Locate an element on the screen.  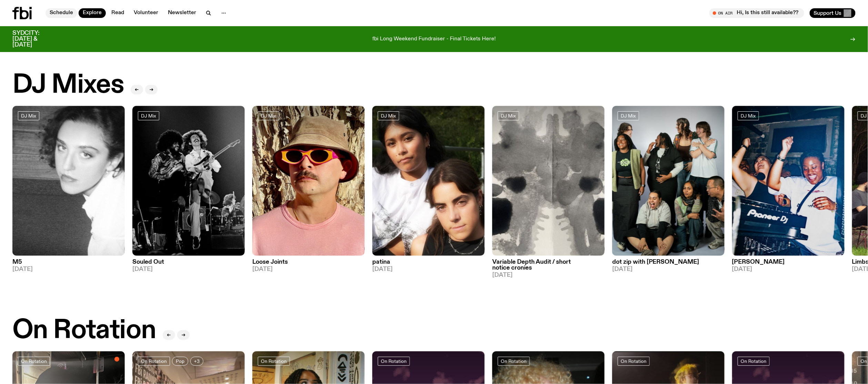
span: Pop is located at coordinates (180, 362).